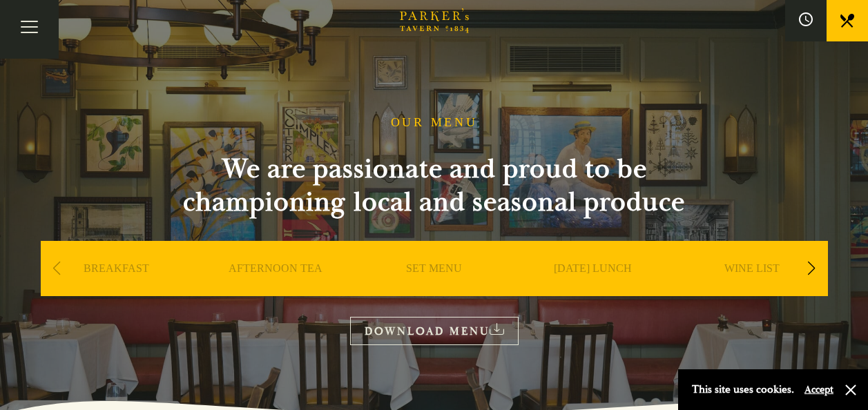  Describe the element at coordinates (434, 330) in the screenshot. I see `a: DOWNLOAD MENU` at that location.